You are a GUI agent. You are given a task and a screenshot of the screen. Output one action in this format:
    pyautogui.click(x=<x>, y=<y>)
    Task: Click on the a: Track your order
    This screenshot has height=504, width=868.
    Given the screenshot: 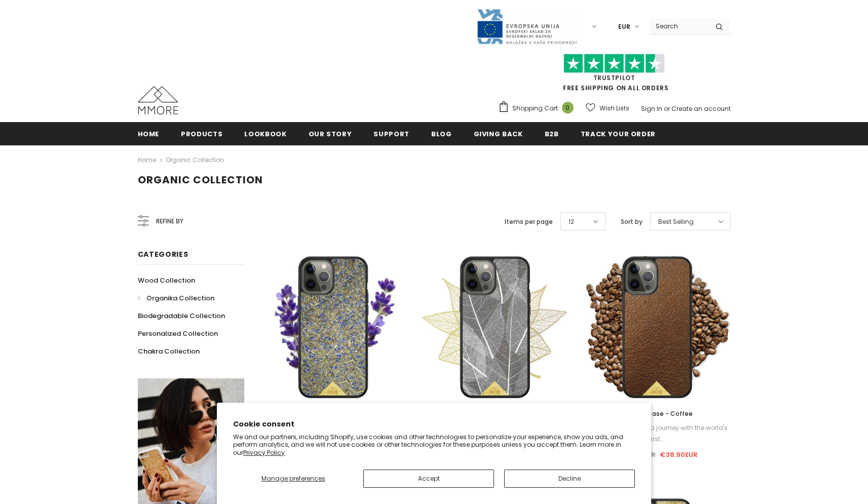 What is the action you would take?
    pyautogui.click(x=618, y=134)
    